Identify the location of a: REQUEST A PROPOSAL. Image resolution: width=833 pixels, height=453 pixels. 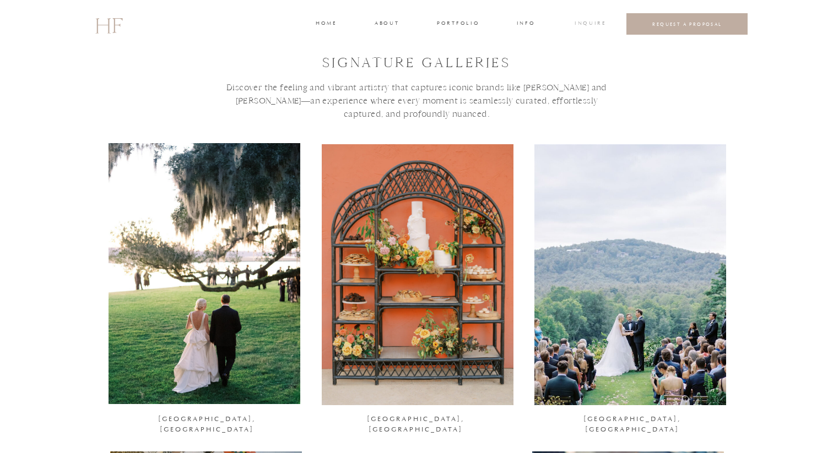
(687, 24).